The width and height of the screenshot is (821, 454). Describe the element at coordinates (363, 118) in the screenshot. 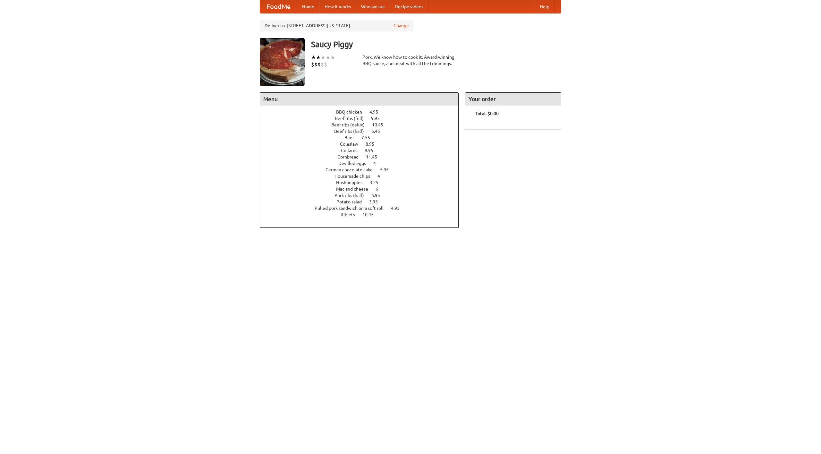

I see `a: Beef ribs (full) 9.95` at that location.